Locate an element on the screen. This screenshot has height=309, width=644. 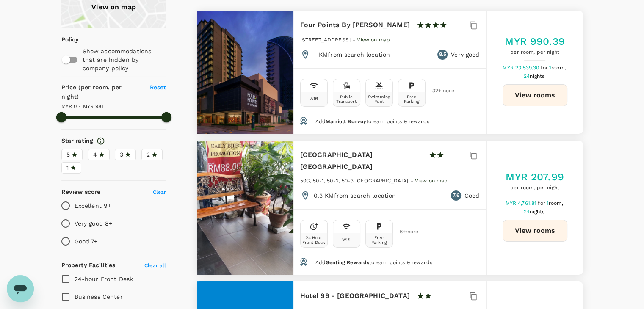
span: Clear all is located at coordinates (155, 265).